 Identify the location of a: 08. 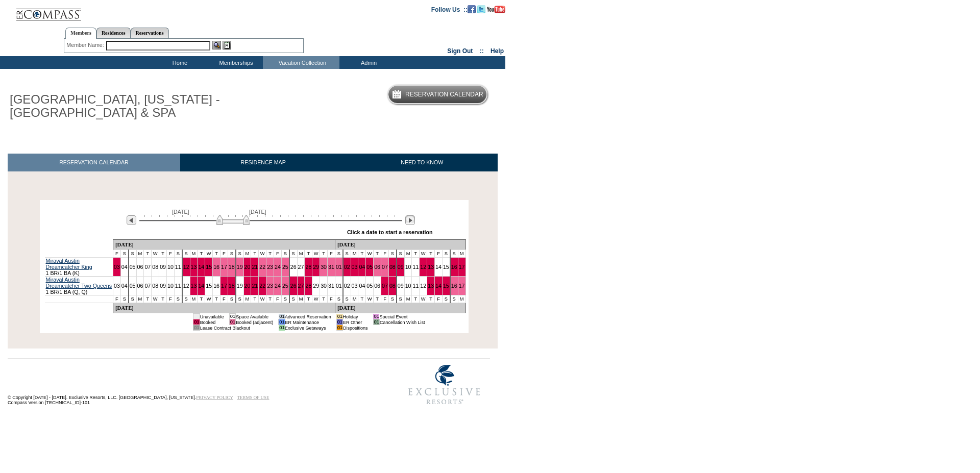
(393, 286).